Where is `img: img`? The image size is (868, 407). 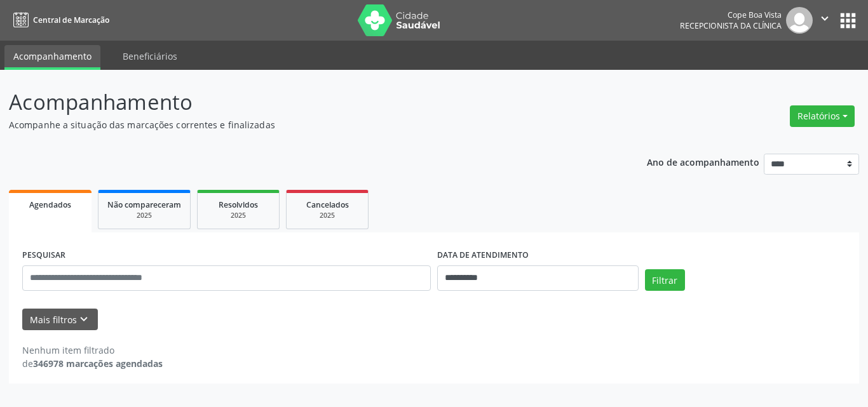
img: img is located at coordinates (799, 20).